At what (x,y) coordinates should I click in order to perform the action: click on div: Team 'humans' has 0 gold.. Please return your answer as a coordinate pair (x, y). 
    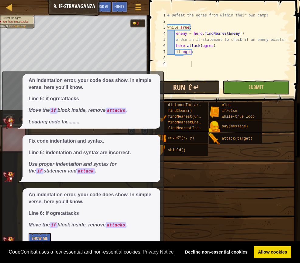
    Looking at the image, I should click on (138, 23).